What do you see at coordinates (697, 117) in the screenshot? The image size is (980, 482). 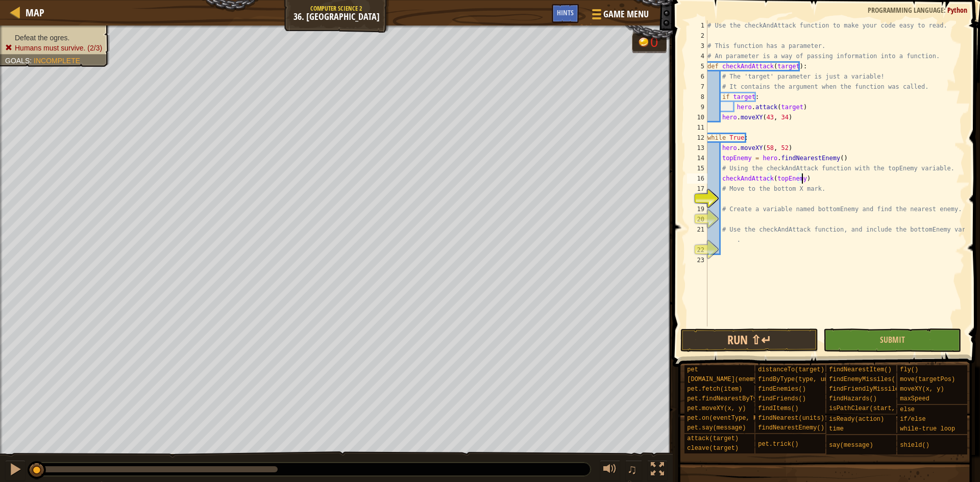 I see `div: 10` at bounding box center [697, 117].